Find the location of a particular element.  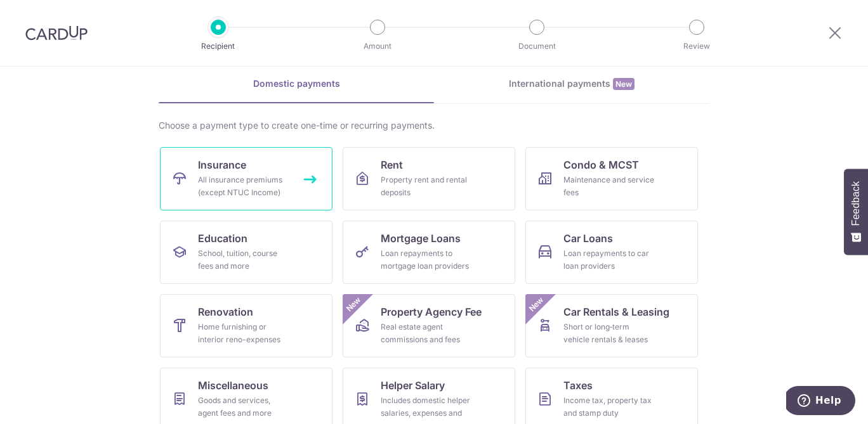

span: Property Agency Fee is located at coordinates (431, 312).